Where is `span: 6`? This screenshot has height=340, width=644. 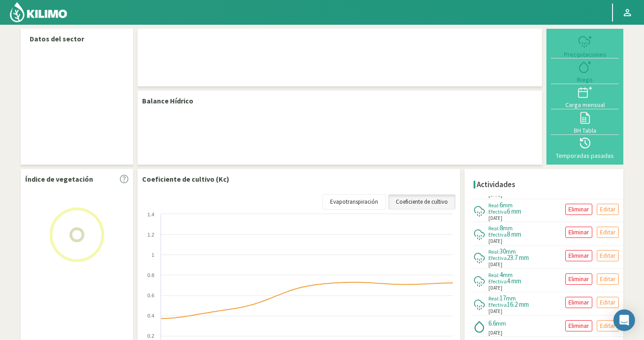 span: 6 is located at coordinates (501, 204).